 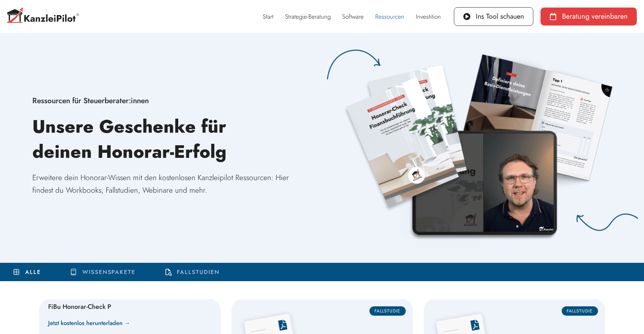 I want to click on span: Fallstudien, so click(x=198, y=272).